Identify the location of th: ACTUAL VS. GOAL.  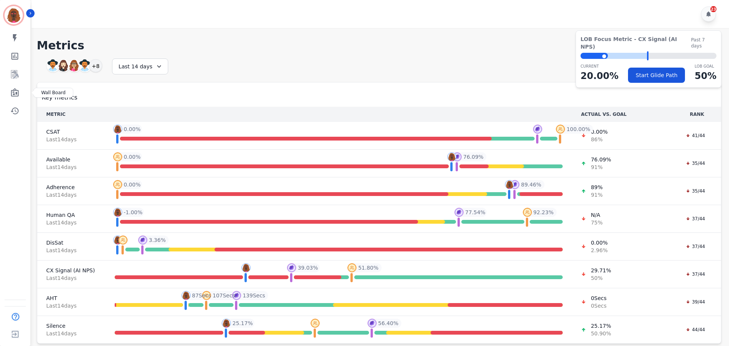
(622, 114).